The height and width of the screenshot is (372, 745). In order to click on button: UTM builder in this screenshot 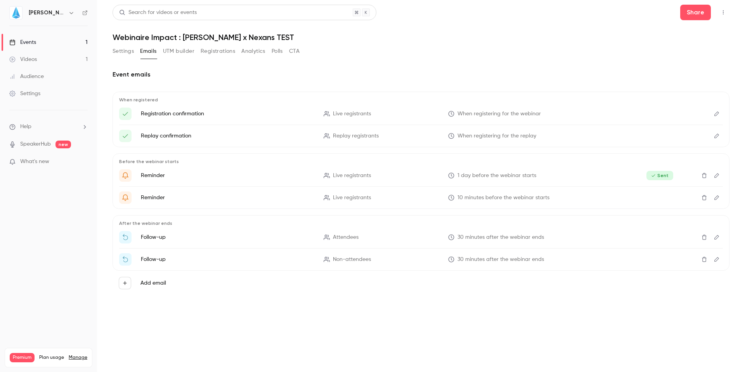, I will do `click(178, 51)`.